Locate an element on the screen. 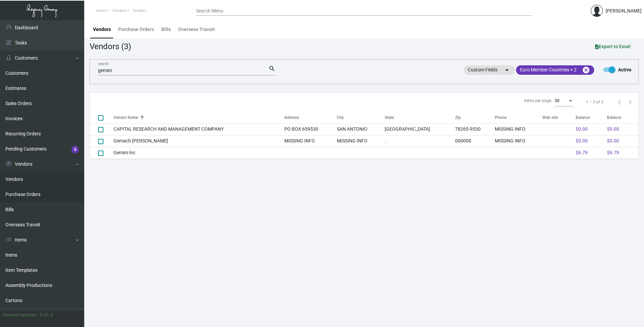  span: Export to Excel is located at coordinates (613, 46).